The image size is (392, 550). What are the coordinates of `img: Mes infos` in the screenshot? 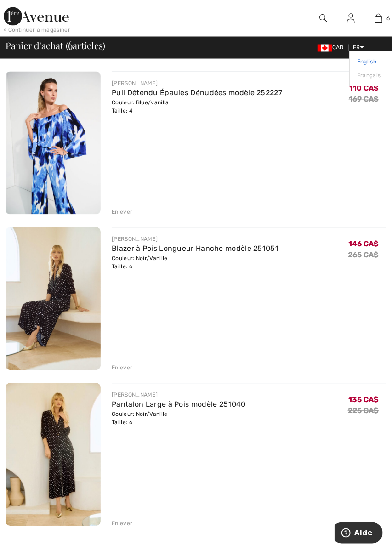 It's located at (350, 19).